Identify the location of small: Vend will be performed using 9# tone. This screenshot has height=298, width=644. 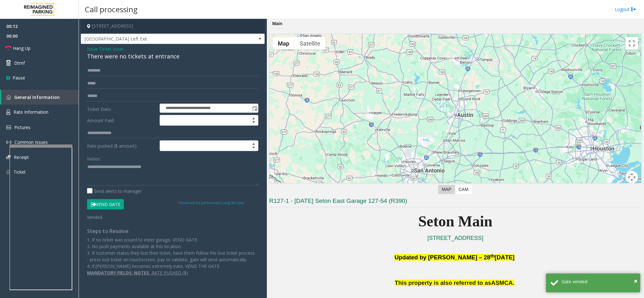
(211, 203).